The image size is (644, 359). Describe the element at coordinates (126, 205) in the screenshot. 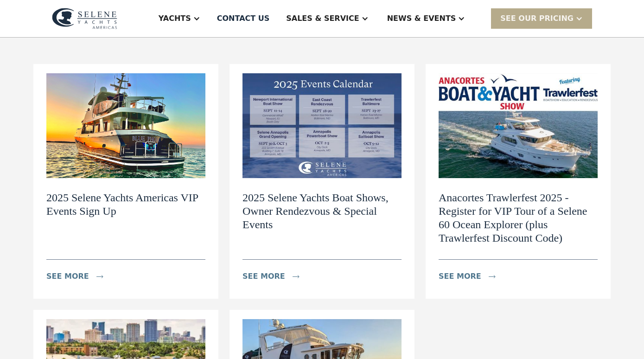

I see `h2: 2025 Selene Yachts Americas VIP Events Sign Up` at that location.